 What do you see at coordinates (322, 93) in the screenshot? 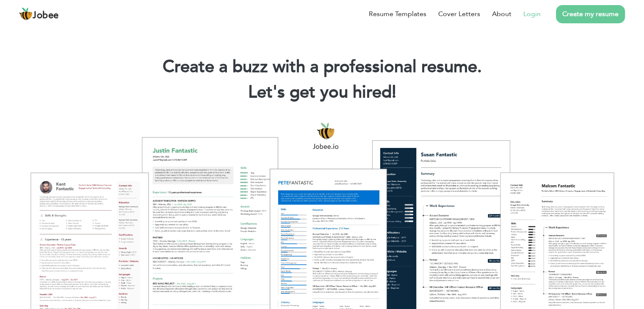
I see `h2: Let's` at bounding box center [322, 93].